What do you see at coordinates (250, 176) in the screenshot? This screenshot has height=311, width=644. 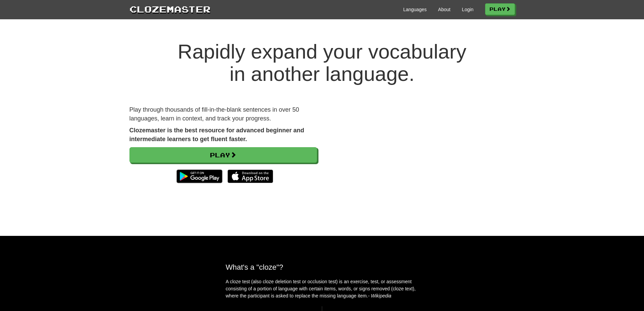 I see `img: Download_on_the_App_Store_Badge_US-UK_135x40-25178aeef6eb6b83b96f5f2d004eda3bffbb37122de64afbaef7...` at bounding box center [250, 176].